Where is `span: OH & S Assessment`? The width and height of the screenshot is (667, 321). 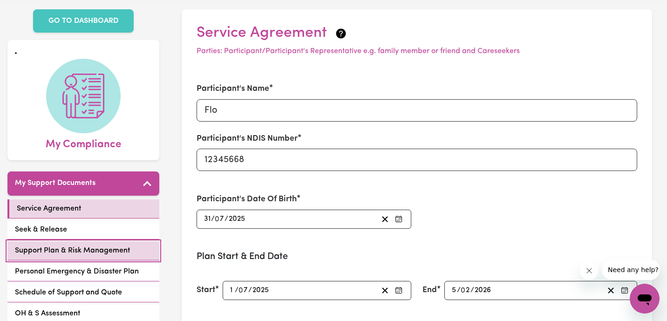
span: OH & S Assessment is located at coordinates (48, 314).